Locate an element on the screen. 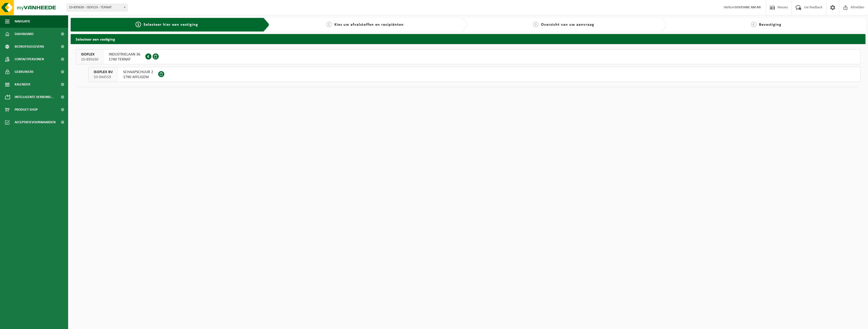 This screenshot has height=329, width=868. button: ISOFLEX BV 10-944559 SCHAAPSCHUUR 21790 AFFLIGEM is located at coordinates (474, 74).